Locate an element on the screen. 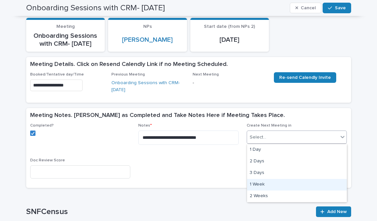  button: Cancel is located at coordinates (306, 8).